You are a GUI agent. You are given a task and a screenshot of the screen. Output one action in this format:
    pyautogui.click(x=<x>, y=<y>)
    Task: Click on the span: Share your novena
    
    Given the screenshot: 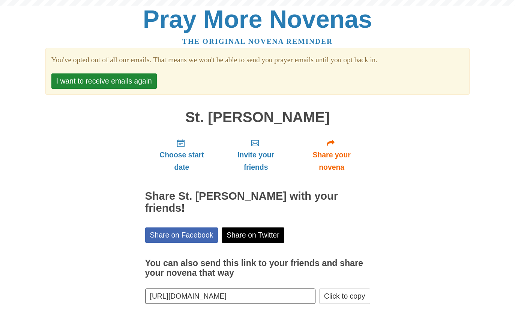 What is the action you would take?
    pyautogui.click(x=332, y=161)
    